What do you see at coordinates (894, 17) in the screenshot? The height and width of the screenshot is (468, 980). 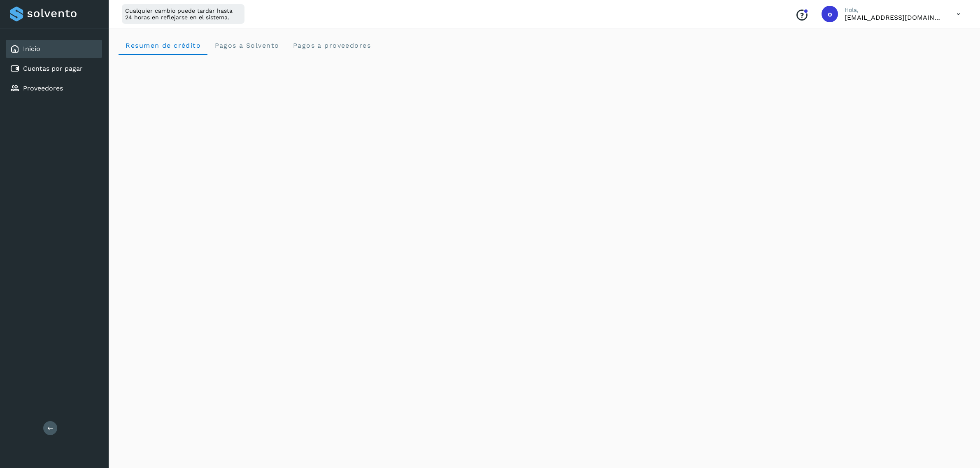 I see `p: orlando@rfllogistics.com.mx` at bounding box center [894, 17].